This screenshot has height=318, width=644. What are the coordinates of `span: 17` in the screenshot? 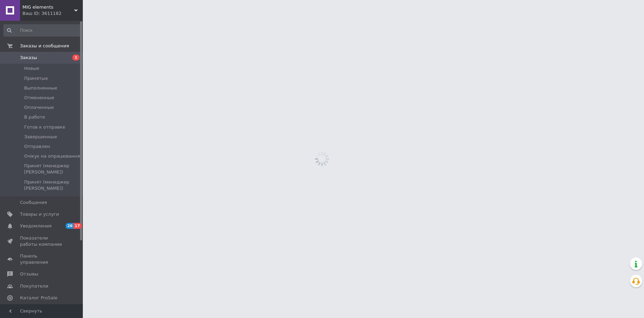 It's located at (78, 225).